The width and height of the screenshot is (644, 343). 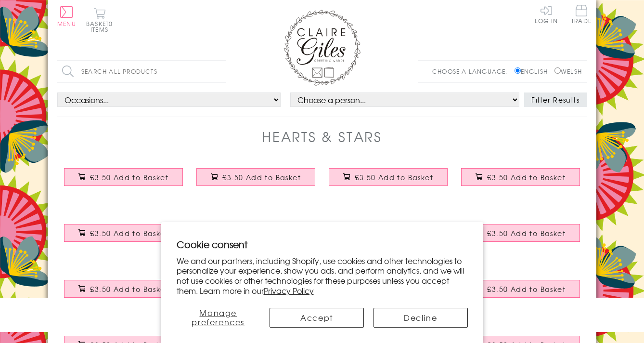 What do you see at coordinates (317, 317) in the screenshot?
I see `button: Accept` at bounding box center [317, 317].